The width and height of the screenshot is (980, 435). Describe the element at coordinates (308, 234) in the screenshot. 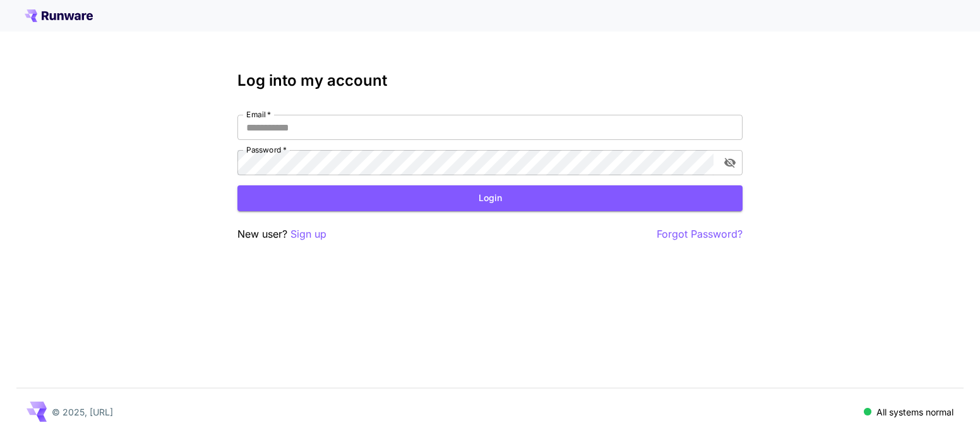

I see `p: Sign up` at that location.